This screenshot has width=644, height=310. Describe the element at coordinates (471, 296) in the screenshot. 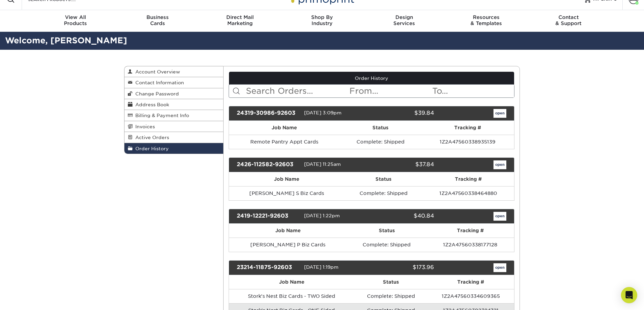

I see `td: 1Z2A47560334609365` at that location.